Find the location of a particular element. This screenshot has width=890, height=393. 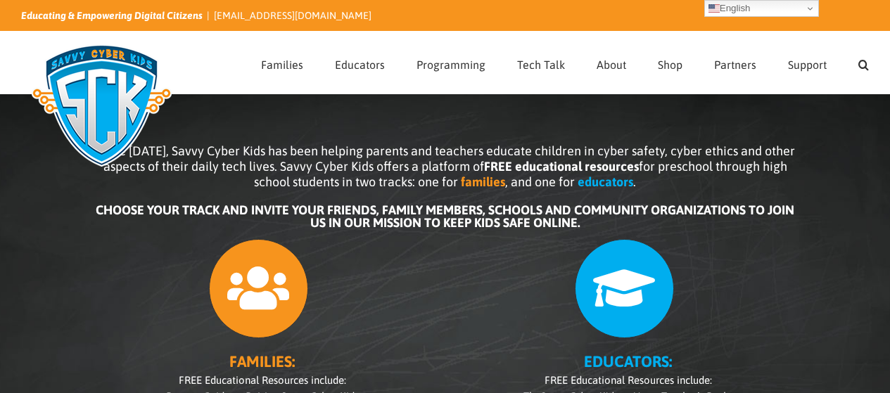

span: Support is located at coordinates (807, 65).